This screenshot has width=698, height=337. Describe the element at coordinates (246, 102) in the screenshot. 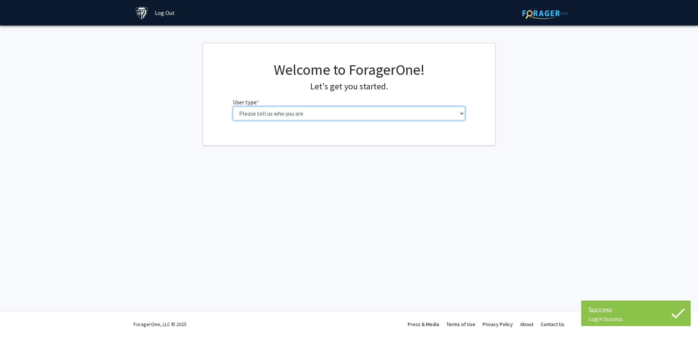

I see `label: User type` at that location.